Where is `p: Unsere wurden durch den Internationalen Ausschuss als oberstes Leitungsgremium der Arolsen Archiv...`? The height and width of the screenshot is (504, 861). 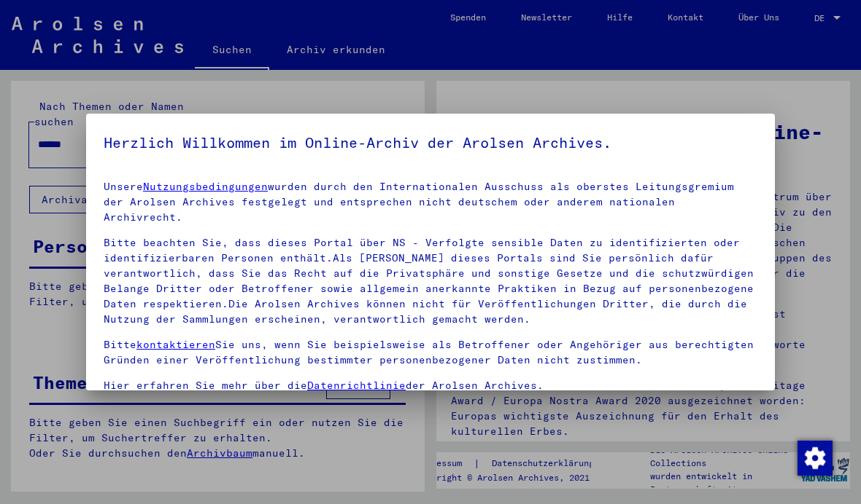
p: Unsere wurden durch den Internationalen Ausschuss als oberstes Leitungsgremium der Arolsen Archiv... is located at coordinates (430, 202).